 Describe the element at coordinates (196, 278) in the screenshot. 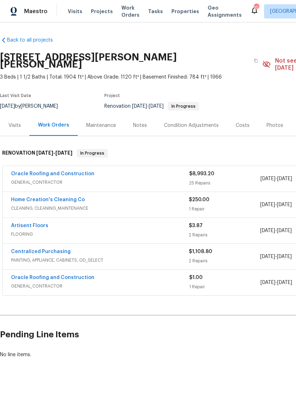

I see `span: $1.00` at that location.